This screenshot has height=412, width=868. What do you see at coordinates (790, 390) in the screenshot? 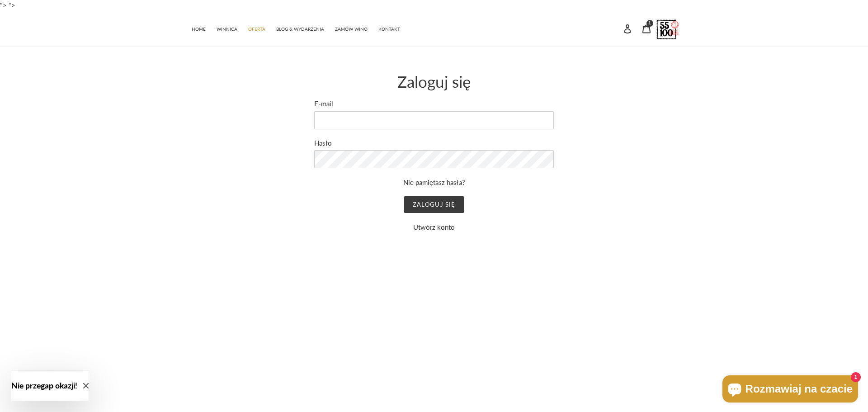
I see `inbox-online-store-chat: Czat w sklepie online Shopify` at bounding box center [790, 390].